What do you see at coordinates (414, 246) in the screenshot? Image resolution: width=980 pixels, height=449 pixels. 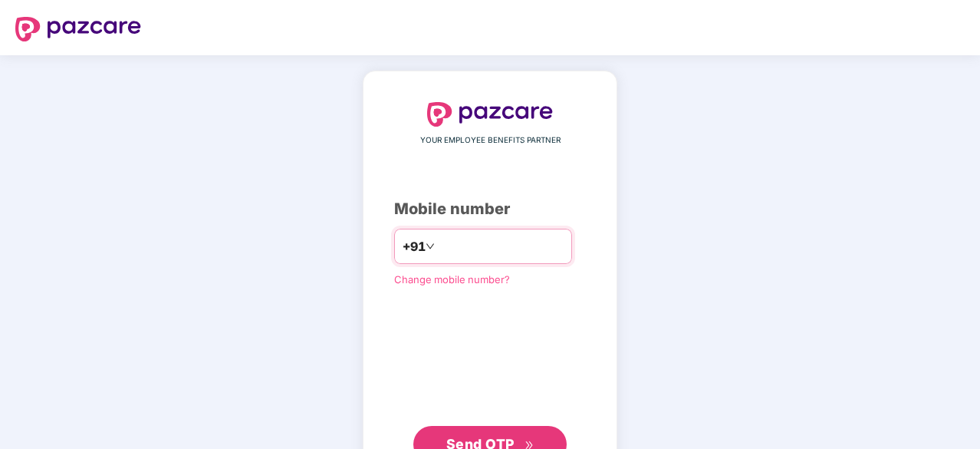 I see `span: +91` at bounding box center [414, 246].